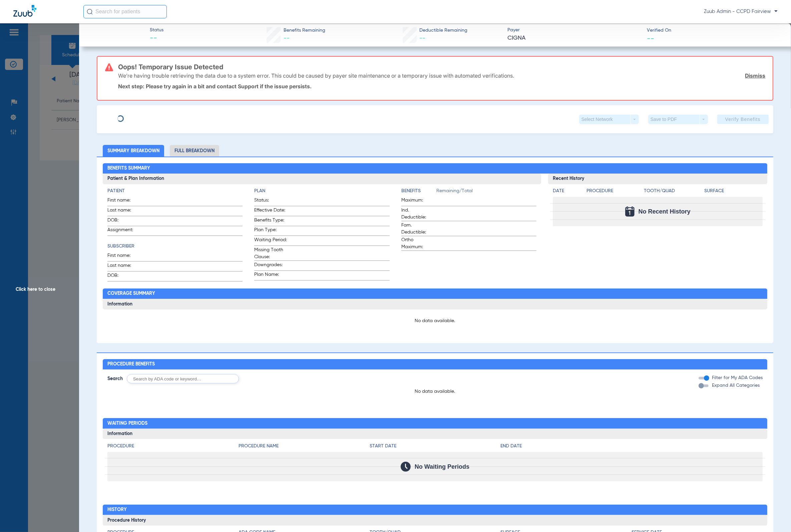 This screenshot has width=791, height=532. Describe the element at coordinates (435, 510) in the screenshot. I see `h2: History` at that location.